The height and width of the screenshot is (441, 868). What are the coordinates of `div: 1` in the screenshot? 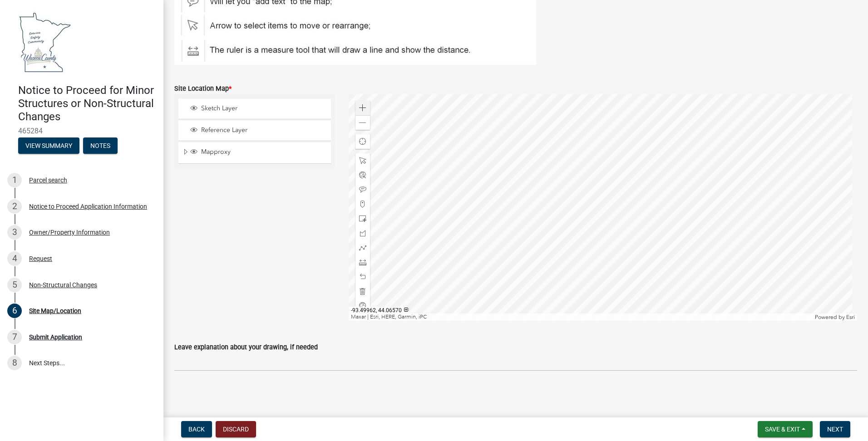 It's located at (15, 180).